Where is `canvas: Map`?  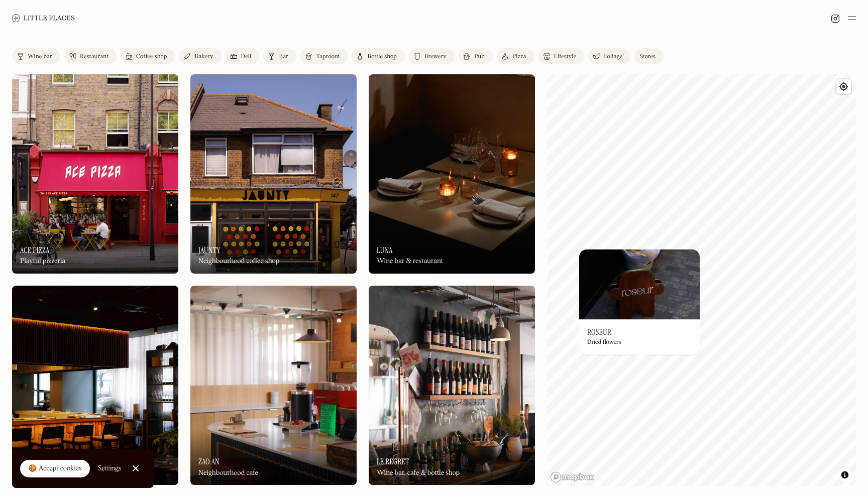
canvas: Map is located at coordinates (701, 281).